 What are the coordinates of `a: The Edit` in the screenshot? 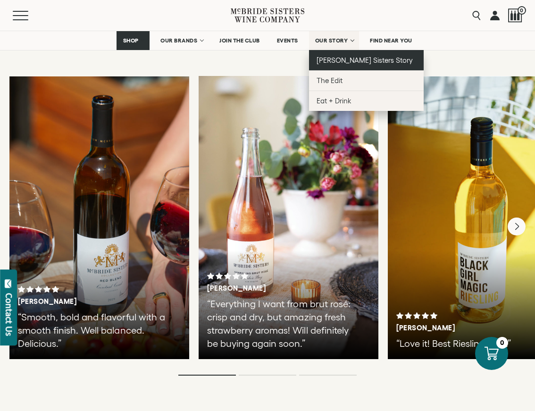 It's located at (366, 80).